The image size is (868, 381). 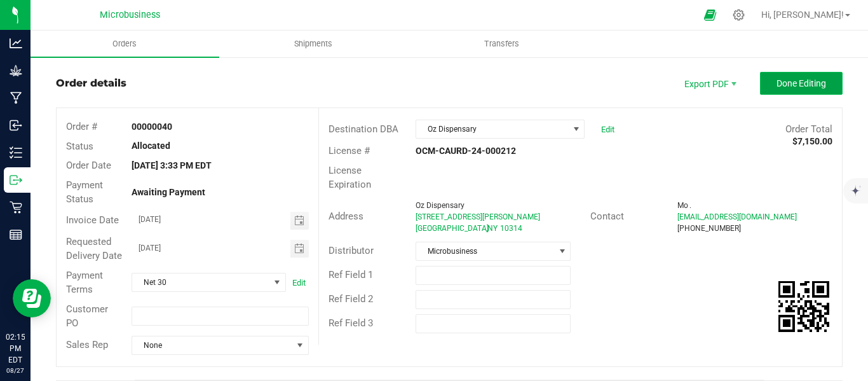 I want to click on qrcode: 00000040, so click(x=804, y=307).